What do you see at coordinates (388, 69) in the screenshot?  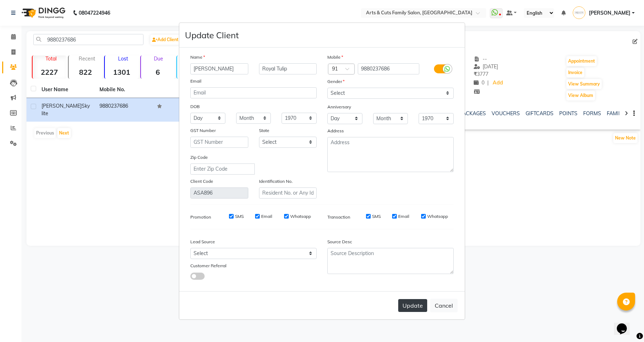 I see `input: Mobile` at bounding box center [388, 69].